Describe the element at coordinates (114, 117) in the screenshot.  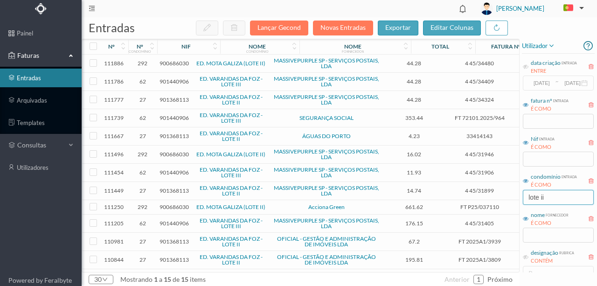
I see `span: 111739` at that location.